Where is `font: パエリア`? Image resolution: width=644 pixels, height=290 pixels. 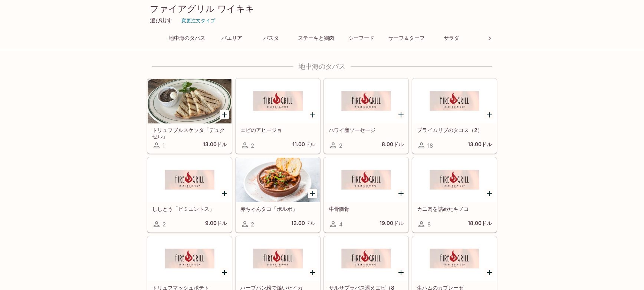
font: パエリア is located at coordinates (232, 38).